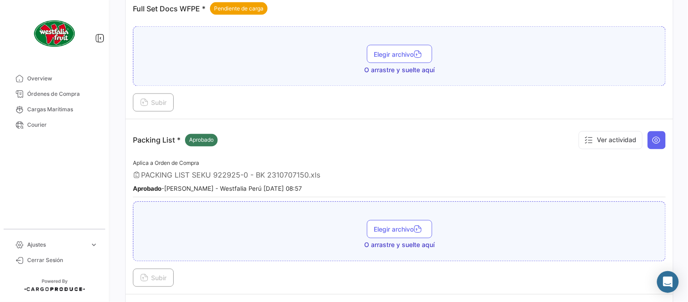  I want to click on span: Ajustes, so click(57, 245).